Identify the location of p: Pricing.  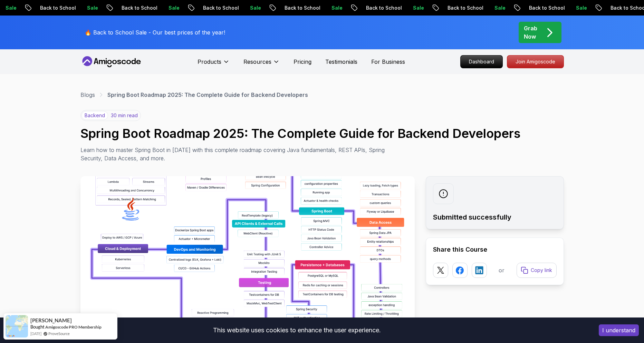
(303, 62).